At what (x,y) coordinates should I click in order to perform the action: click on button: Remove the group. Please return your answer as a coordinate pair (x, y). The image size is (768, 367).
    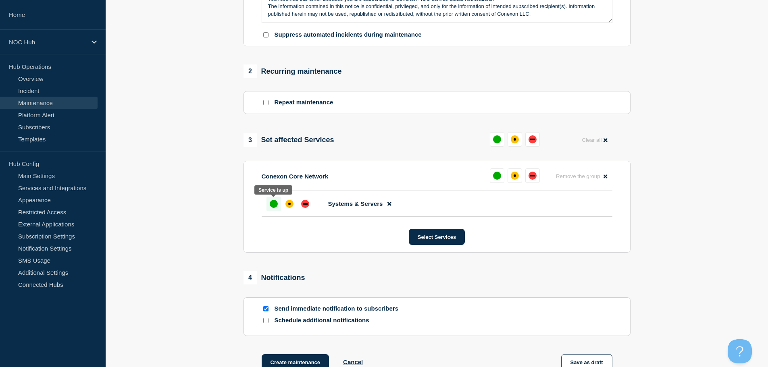
    Looking at the image, I should click on (582, 176).